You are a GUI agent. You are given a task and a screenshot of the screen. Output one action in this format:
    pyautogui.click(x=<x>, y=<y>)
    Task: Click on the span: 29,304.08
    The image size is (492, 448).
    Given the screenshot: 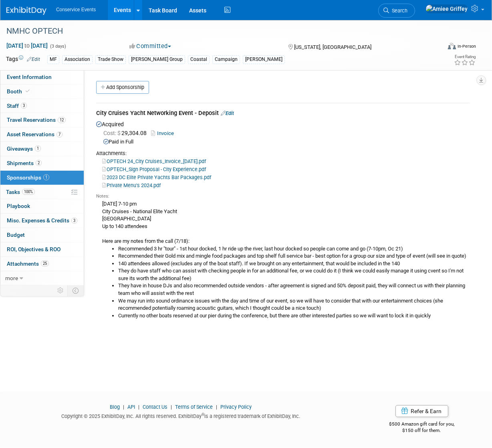 What is the action you would take?
    pyautogui.click(x=126, y=133)
    